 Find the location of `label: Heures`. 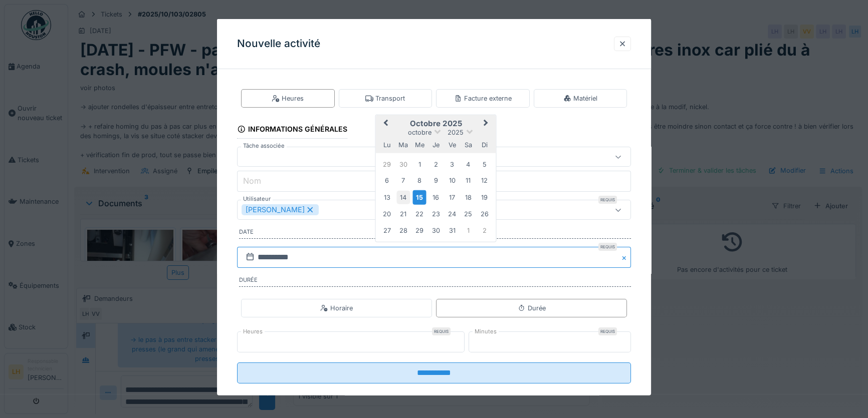

label: Heures is located at coordinates (253, 332).